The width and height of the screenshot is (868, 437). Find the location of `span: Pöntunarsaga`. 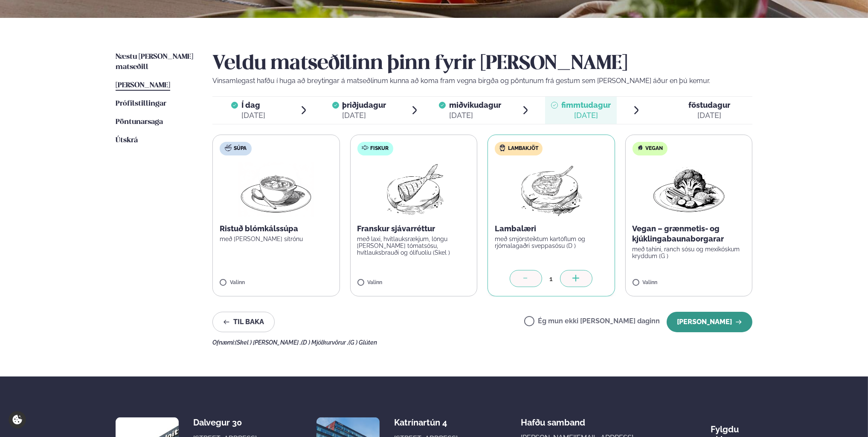

span: Pöntunarsaga is located at coordinates (139, 122).